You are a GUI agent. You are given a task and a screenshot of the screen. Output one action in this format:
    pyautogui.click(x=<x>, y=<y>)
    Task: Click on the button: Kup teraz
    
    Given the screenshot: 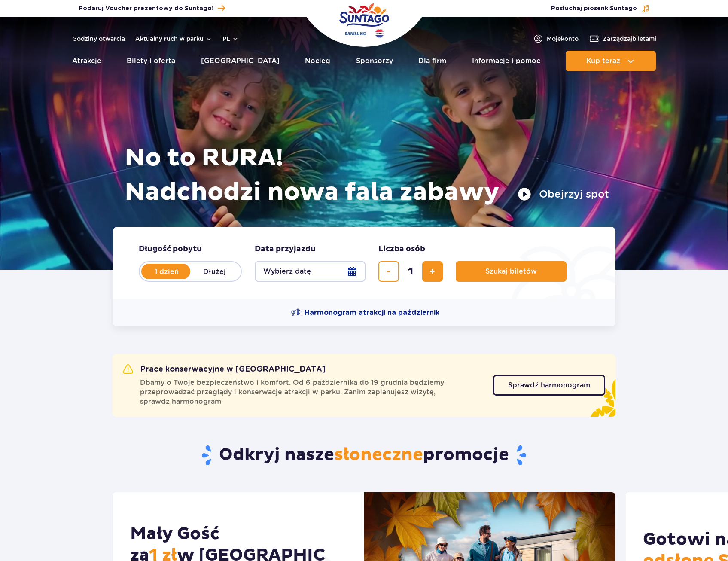 What is the action you would take?
    pyautogui.click(x=611, y=61)
    